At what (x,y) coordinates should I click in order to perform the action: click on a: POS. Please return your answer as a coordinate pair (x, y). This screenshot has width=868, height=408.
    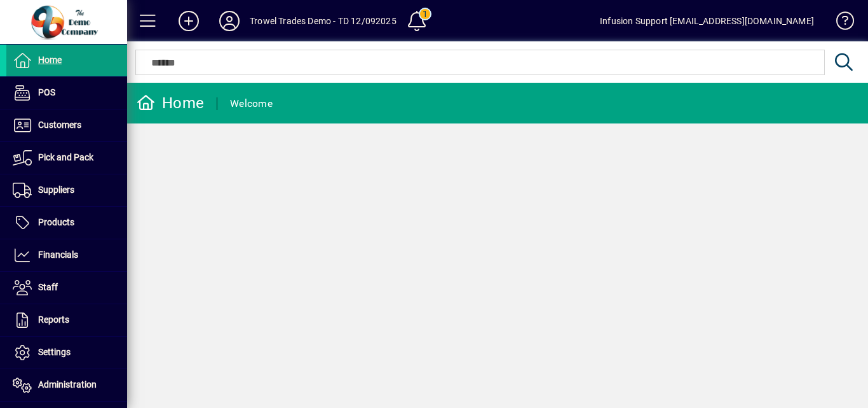
    Looking at the image, I should click on (67, 93).